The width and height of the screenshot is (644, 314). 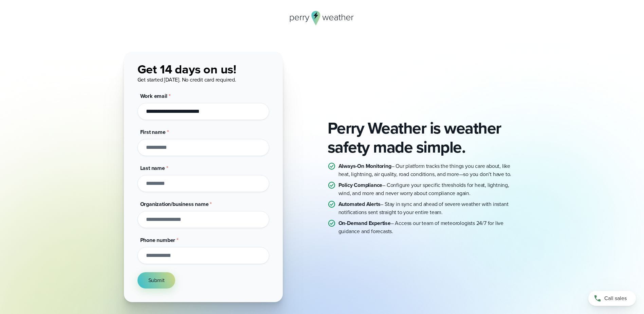 I want to click on p: – Our platform tracks the things you care about, like heat, lightning, air quality, road conditio..., so click(x=429, y=170).